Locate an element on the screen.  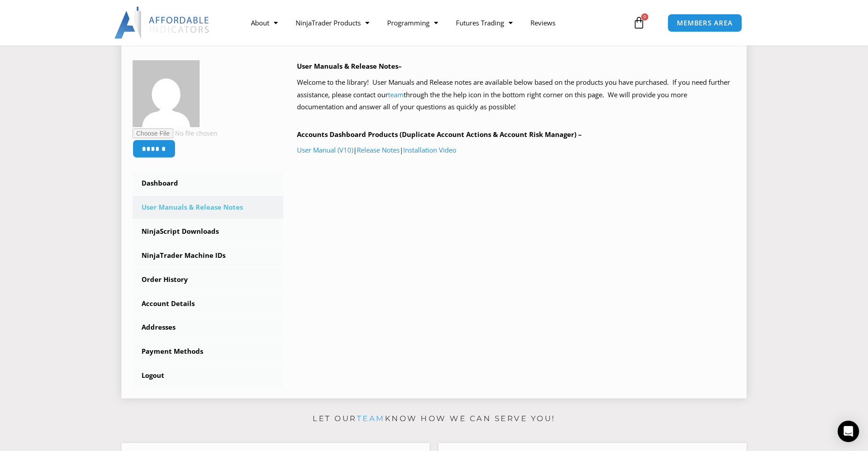
nav: Menu is located at coordinates (436, 23).